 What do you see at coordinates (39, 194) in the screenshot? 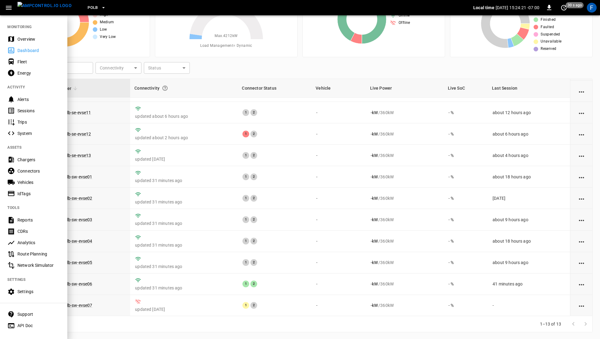
I see `div: IdTags` at bounding box center [39, 194].